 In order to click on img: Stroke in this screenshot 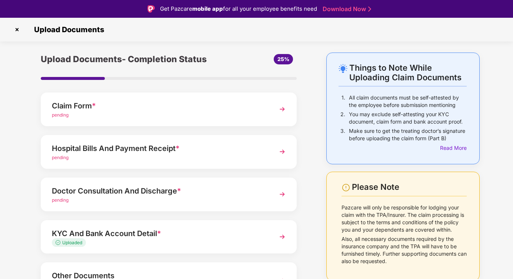, I will do `click(370, 9)`.